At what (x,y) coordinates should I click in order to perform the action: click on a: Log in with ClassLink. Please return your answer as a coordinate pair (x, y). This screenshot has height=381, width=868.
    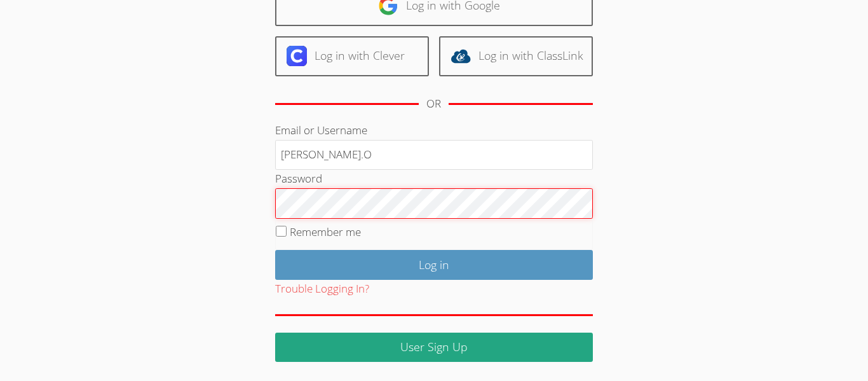
    Looking at the image, I should click on (516, 56).